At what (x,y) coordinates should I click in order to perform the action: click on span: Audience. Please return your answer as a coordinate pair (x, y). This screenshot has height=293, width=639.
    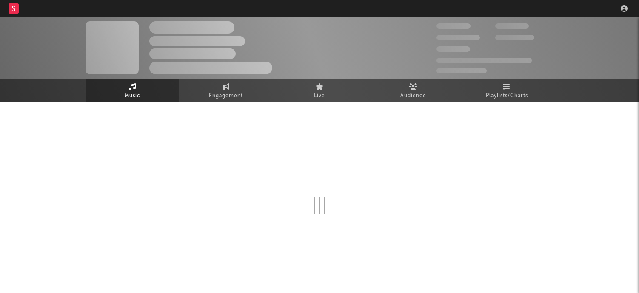
    Looking at the image, I should click on (413, 96).